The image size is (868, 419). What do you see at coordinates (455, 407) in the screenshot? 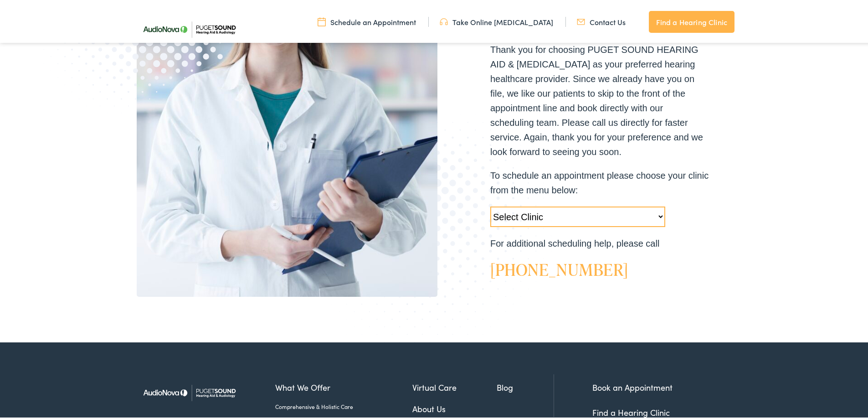
I see `a: About Us` at bounding box center [455, 407].